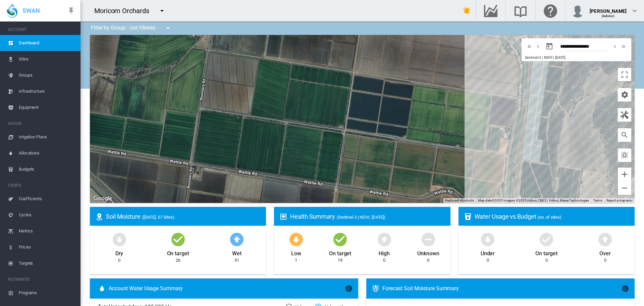 The width and height of the screenshot is (644, 306). I want to click on md-icon: icon-chevron-right, so click(615, 46).